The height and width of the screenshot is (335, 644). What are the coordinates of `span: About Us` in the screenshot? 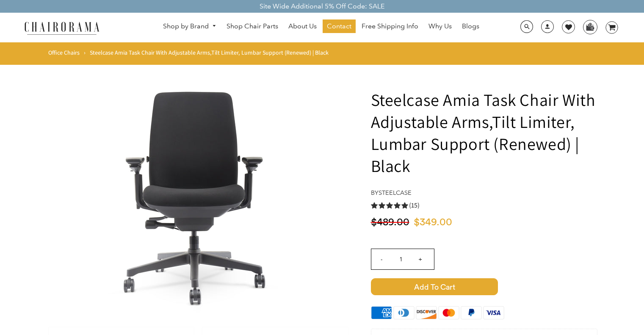 It's located at (302, 26).